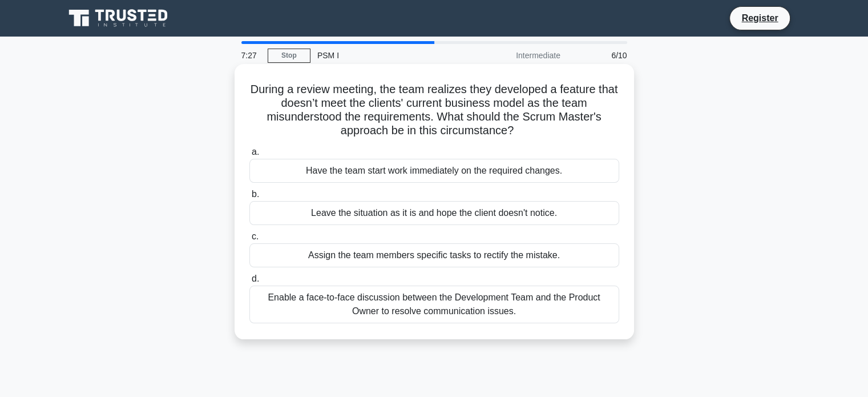 Image resolution: width=868 pixels, height=397 pixels. What do you see at coordinates (255, 236) in the screenshot?
I see `span: c.` at bounding box center [255, 236].